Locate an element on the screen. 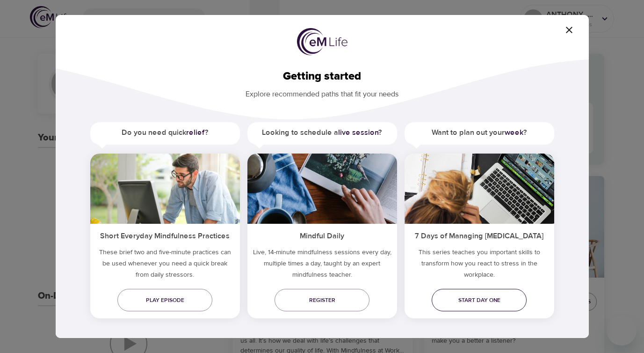 The height and width of the screenshot is (353, 644). a: Play episode is located at coordinates (165, 300).